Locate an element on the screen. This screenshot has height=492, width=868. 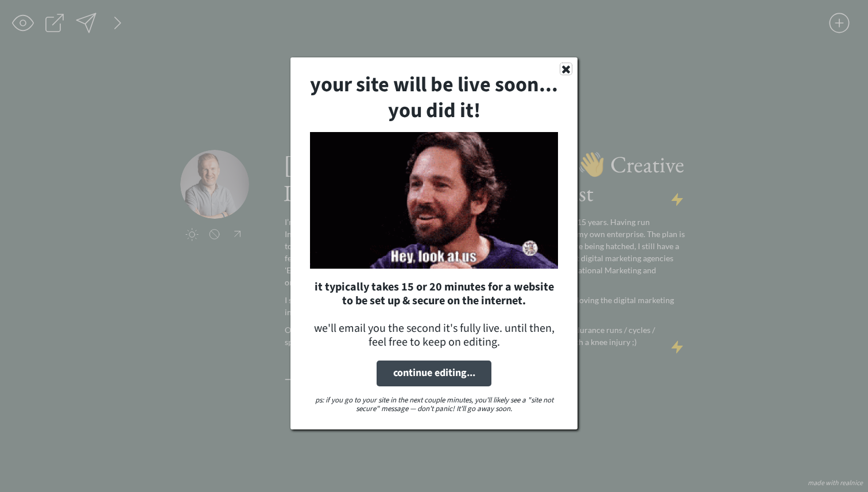
strong: you did it! is located at coordinates (434, 110).